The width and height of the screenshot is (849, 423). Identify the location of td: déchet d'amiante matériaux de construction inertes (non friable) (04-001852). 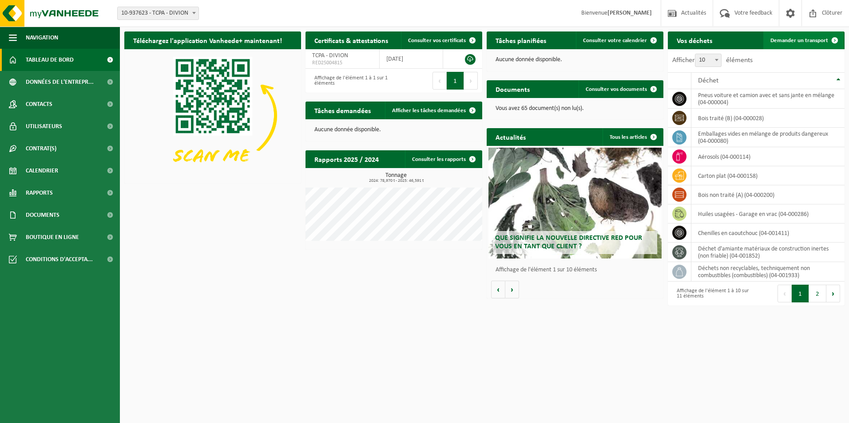
(767, 253).